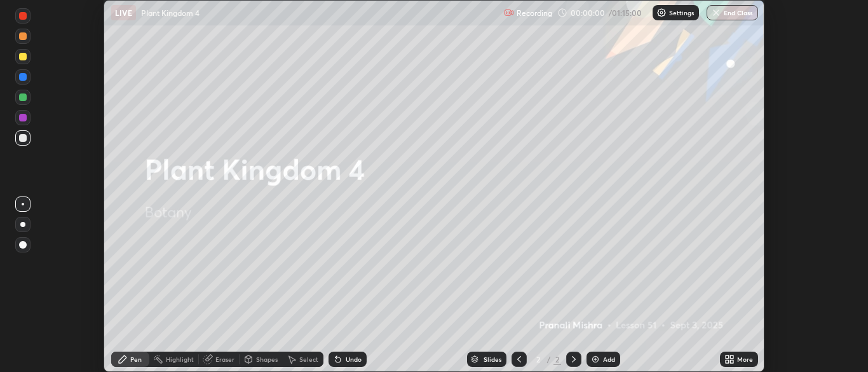  Describe the element at coordinates (136, 359) in the screenshot. I see `div: Pen` at that location.